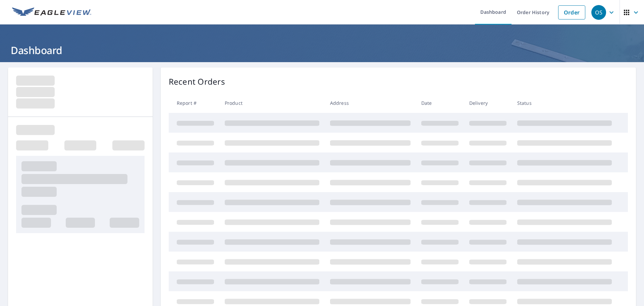  What do you see at coordinates (272, 103) in the screenshot?
I see `th: Product` at bounding box center [272, 103].